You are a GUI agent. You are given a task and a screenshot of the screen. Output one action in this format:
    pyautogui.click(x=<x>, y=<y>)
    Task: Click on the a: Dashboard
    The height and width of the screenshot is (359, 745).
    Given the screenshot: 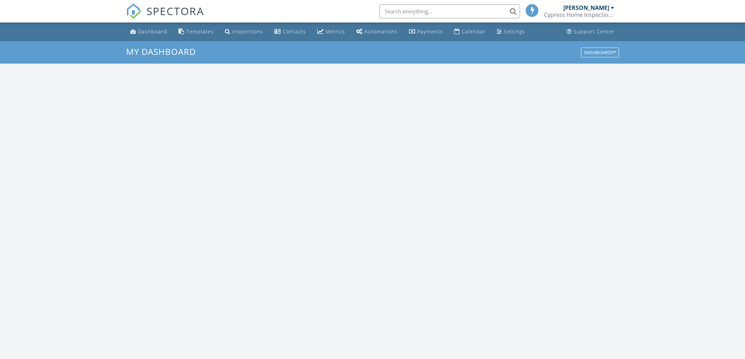 What is the action you would take?
    pyautogui.click(x=149, y=32)
    